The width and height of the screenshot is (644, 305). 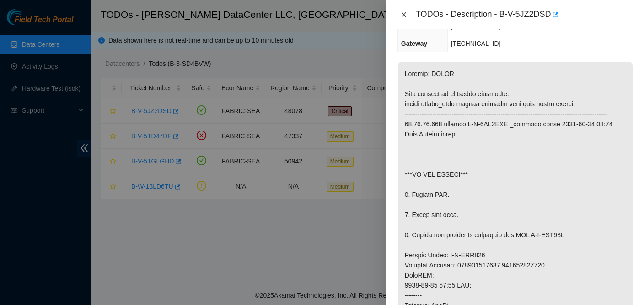 What do you see at coordinates (414, 44) in the screenshot?
I see `span: Gateway` at bounding box center [414, 44].